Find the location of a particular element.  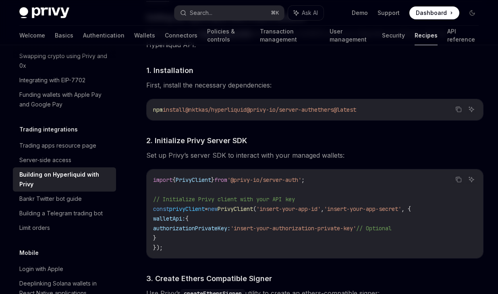

span: 'insert-your-app-id' is located at coordinates (289, 209).